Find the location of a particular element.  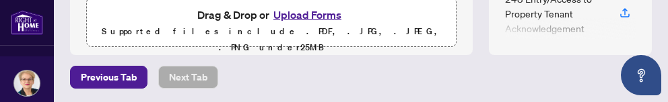

p: Supported files include .PDF, .JPG, .JPEG, .PNG under 25 MB is located at coordinates (271, 40).